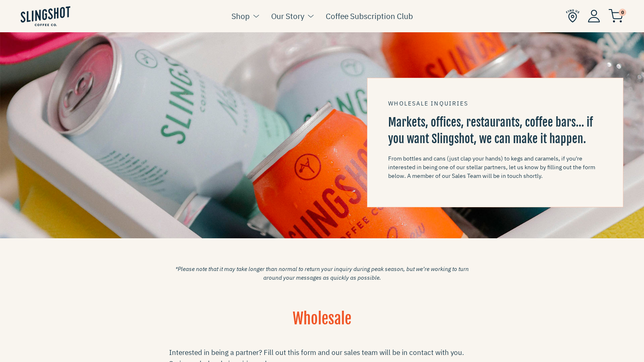  What do you see at coordinates (322, 324) in the screenshot?
I see `h1: Wholesale` at bounding box center [322, 324].